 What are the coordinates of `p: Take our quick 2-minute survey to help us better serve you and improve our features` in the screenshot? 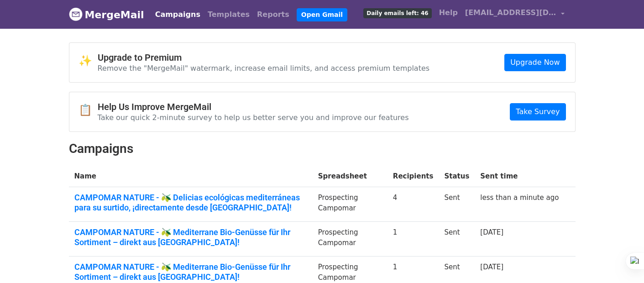 It's located at (253, 117).